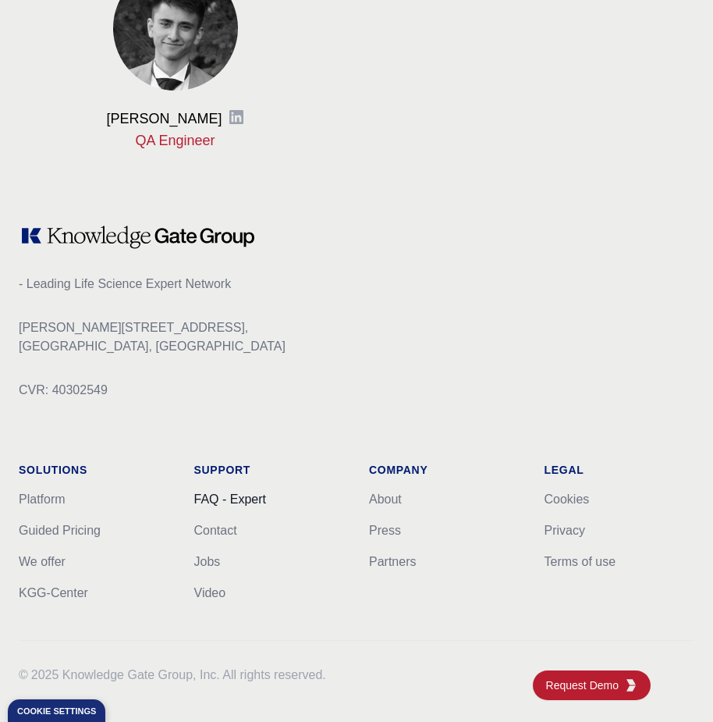 The width and height of the screenshot is (713, 722). I want to click on h1: Company, so click(444, 470).